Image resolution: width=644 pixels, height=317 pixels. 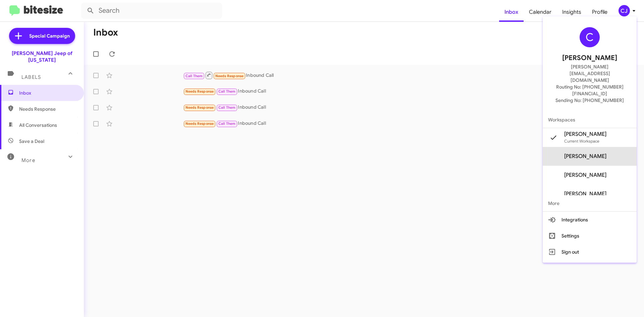 I want to click on span: More, so click(x=590, y=203).